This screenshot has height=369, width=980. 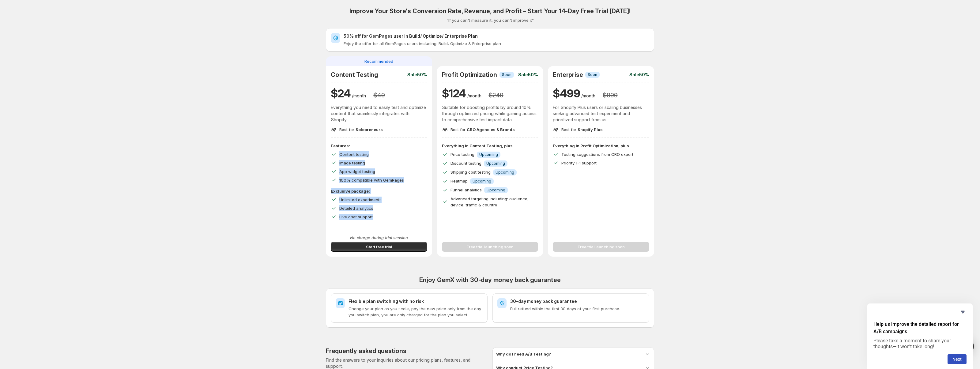 What do you see at coordinates (568, 75) in the screenshot?
I see `h2: Enterprise` at bounding box center [568, 75].